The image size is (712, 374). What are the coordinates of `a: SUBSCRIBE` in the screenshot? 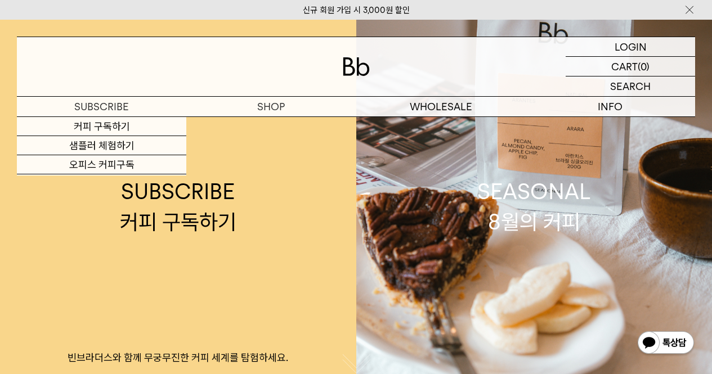 It's located at (101, 106).